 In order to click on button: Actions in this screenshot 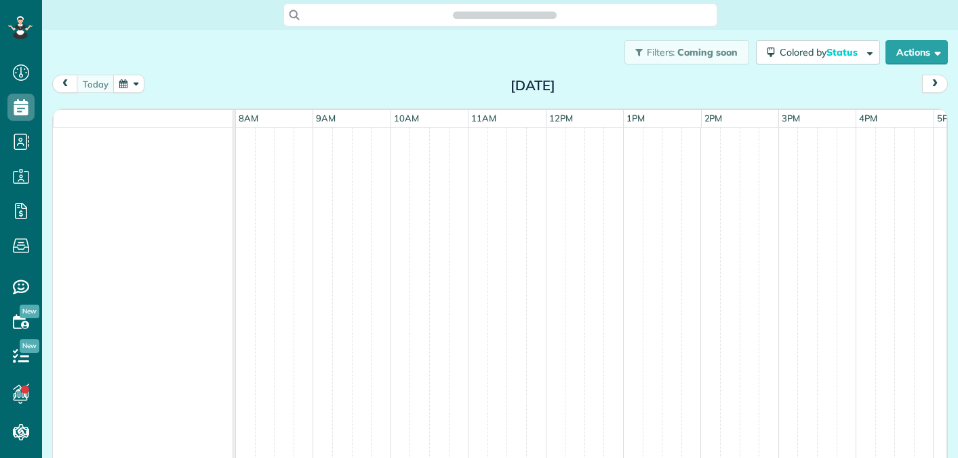, I will do `click(917, 52)`.